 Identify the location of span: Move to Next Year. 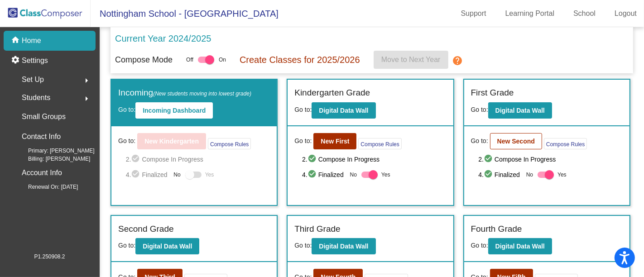
(411, 59).